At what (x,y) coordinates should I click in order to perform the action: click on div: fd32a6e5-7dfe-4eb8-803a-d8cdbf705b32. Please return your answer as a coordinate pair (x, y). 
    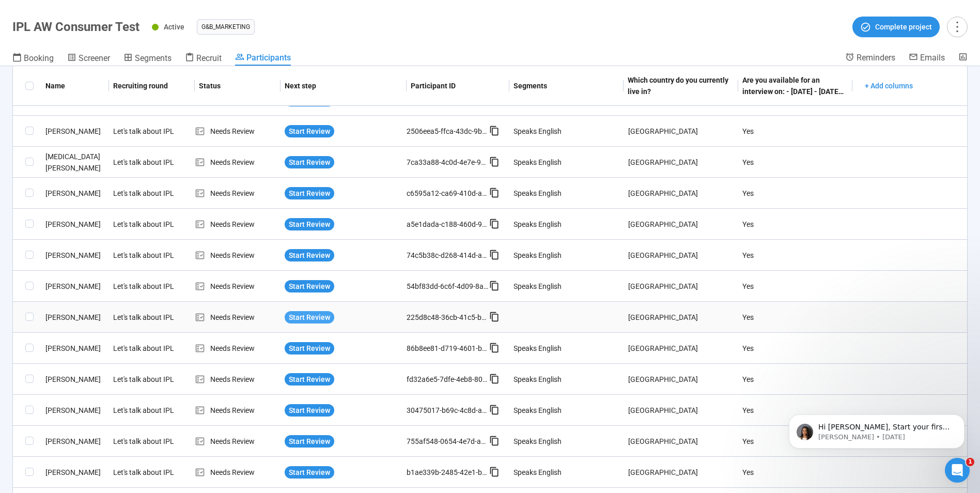
    Looking at the image, I should click on (448, 379).